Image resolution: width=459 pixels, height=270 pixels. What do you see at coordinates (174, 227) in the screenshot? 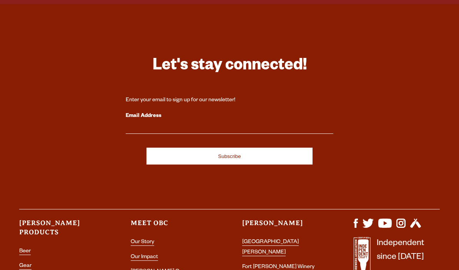
I see `h3: Meet OBC` at bounding box center [174, 227].